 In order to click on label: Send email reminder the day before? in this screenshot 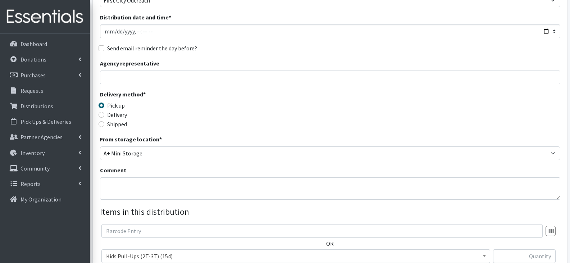, I will do `click(152, 48)`.